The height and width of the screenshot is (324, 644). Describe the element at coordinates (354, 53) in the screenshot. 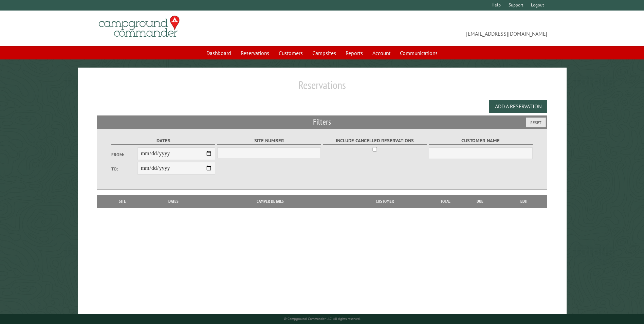

I see `a: Reports` at that location.